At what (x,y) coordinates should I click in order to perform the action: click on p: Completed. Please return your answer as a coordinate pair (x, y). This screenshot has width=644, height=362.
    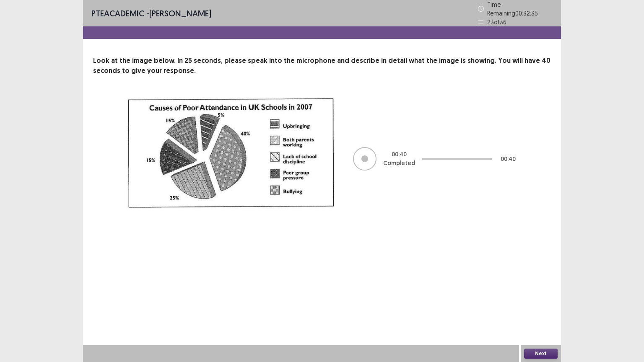
    Looking at the image, I should click on (399, 163).